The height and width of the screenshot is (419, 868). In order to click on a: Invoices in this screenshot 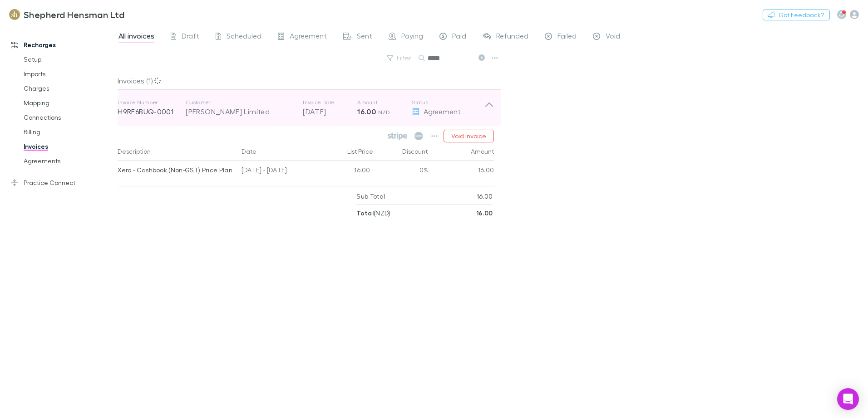, I will do `click(69, 146)`.